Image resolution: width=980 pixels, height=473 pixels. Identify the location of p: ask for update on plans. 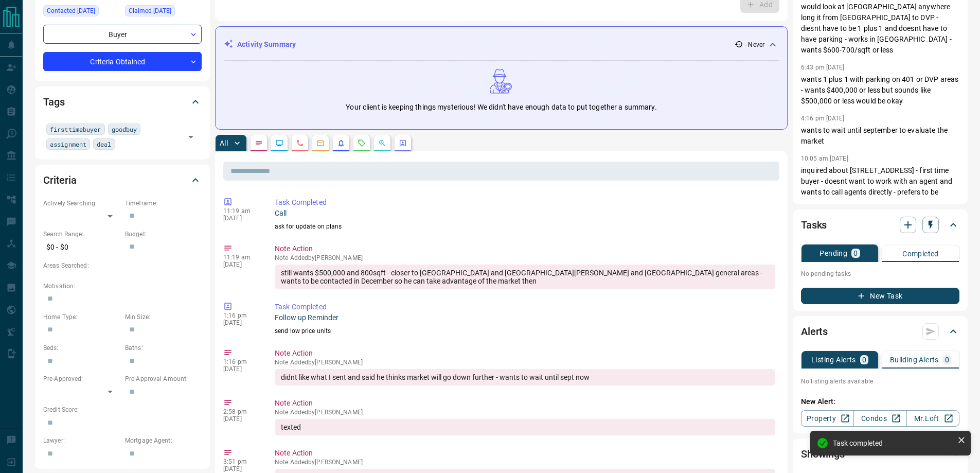
(525, 227).